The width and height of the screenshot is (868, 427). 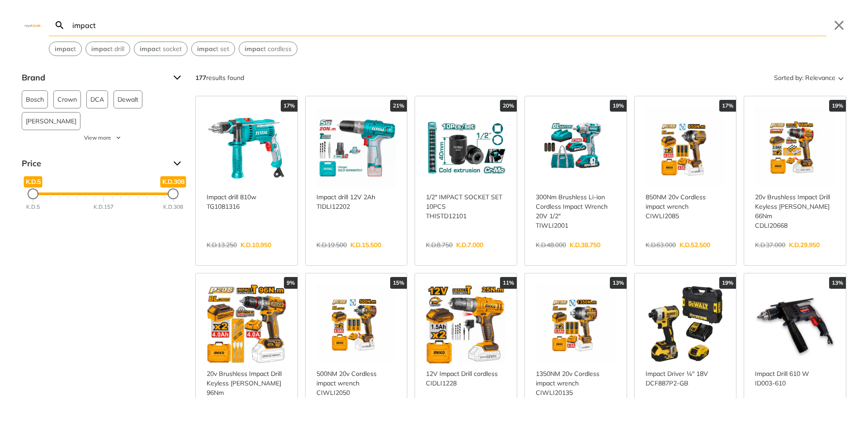 I want to click on div: K.D.5, so click(x=33, y=207).